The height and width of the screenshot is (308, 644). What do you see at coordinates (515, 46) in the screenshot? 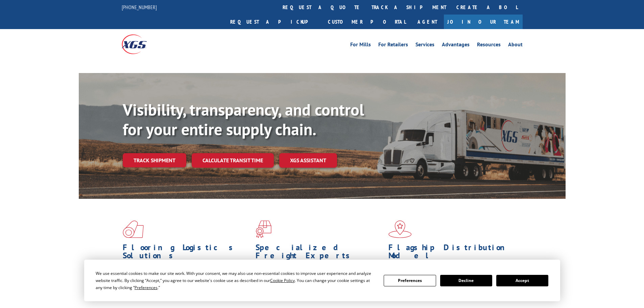
I see `a: About` at bounding box center [515, 46].